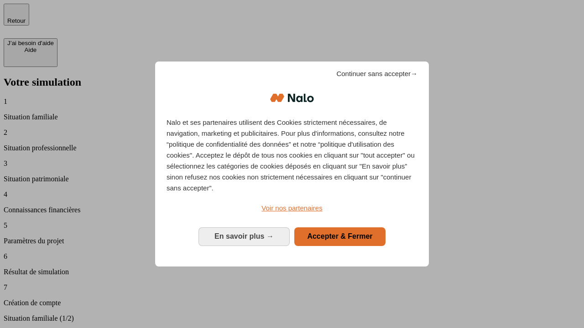  Describe the element at coordinates (340, 237) in the screenshot. I see `button: Accepter & Fermer: Accepter notre traitement des données et fermer` at that location.